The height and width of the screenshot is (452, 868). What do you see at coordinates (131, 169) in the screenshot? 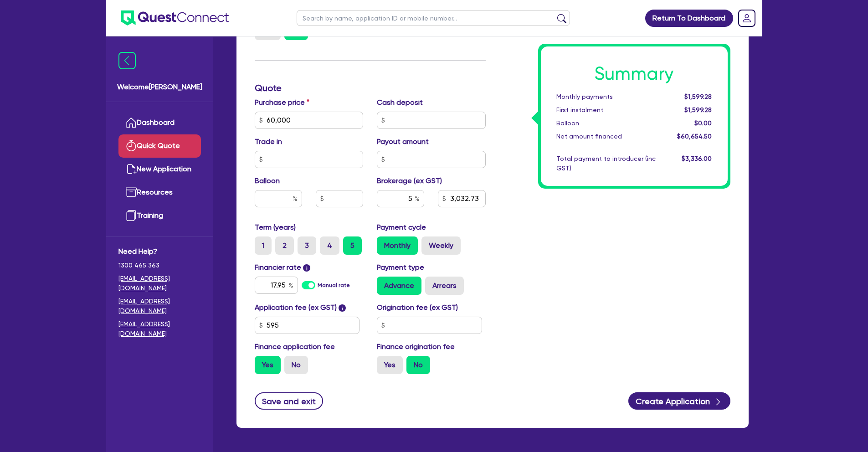
I see `img: new-application` at bounding box center [131, 169].